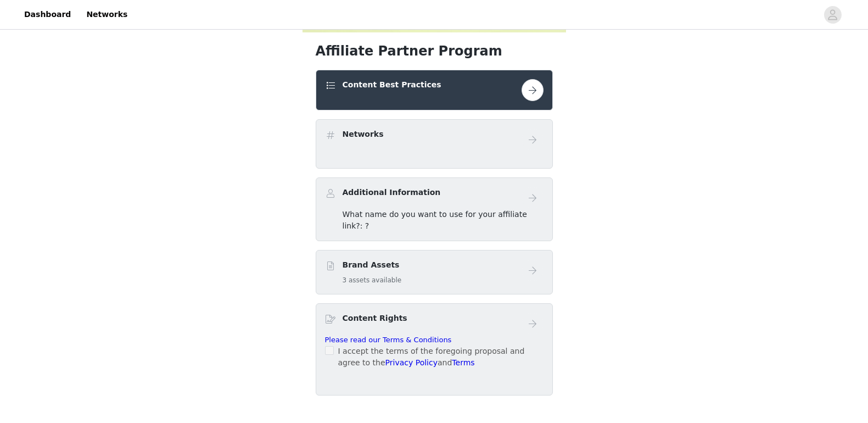  What do you see at coordinates (392, 193) in the screenshot?
I see `h4: Additional Information` at bounding box center [392, 193].